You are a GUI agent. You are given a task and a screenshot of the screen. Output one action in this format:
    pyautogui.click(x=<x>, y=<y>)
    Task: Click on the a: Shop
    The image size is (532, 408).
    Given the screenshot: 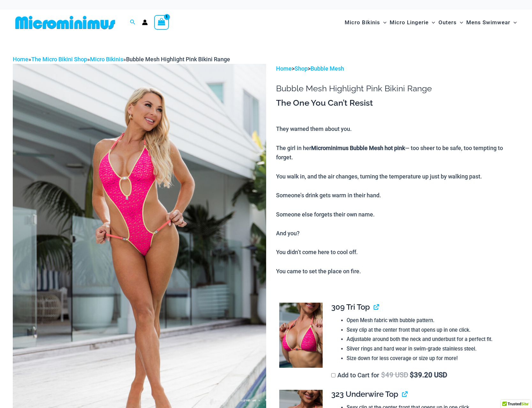 What is the action you would take?
    pyautogui.click(x=301, y=68)
    